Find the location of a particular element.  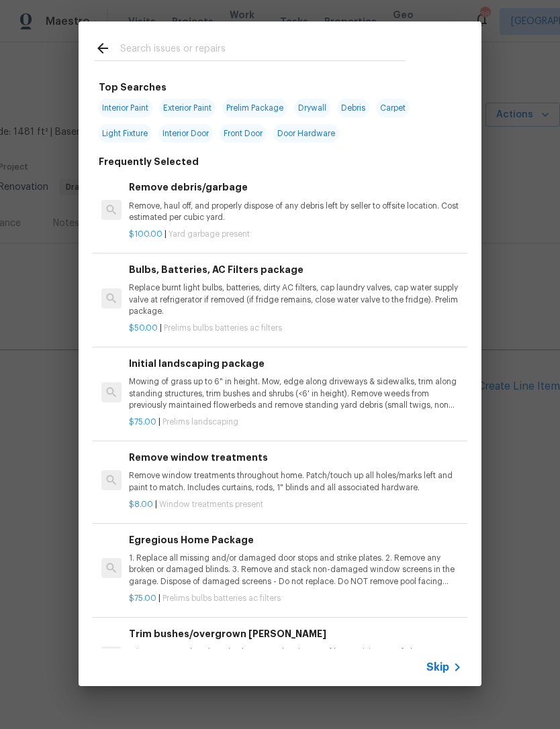

p: Mowing of grass up to 6" in height. Mow, edge along driveways & sidewalks, trim along standing st... is located at coordinates (295, 393).